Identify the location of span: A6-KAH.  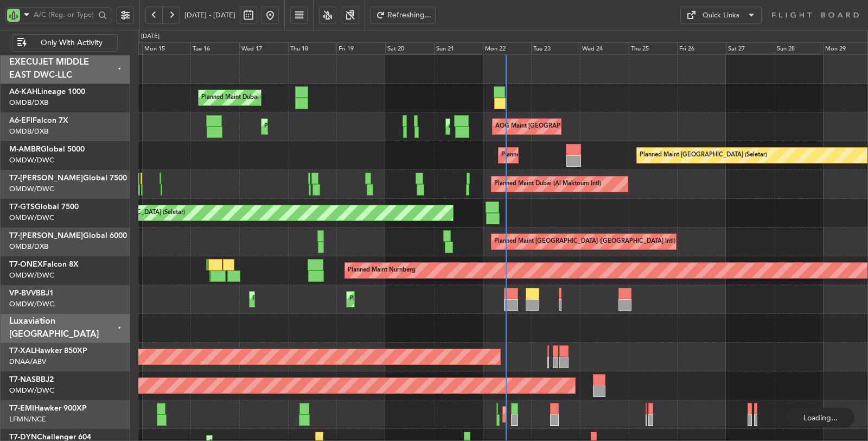
(23, 92).